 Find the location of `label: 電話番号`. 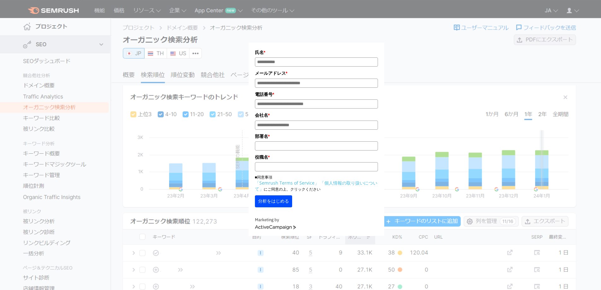

label: 電話番号 is located at coordinates (316, 94).